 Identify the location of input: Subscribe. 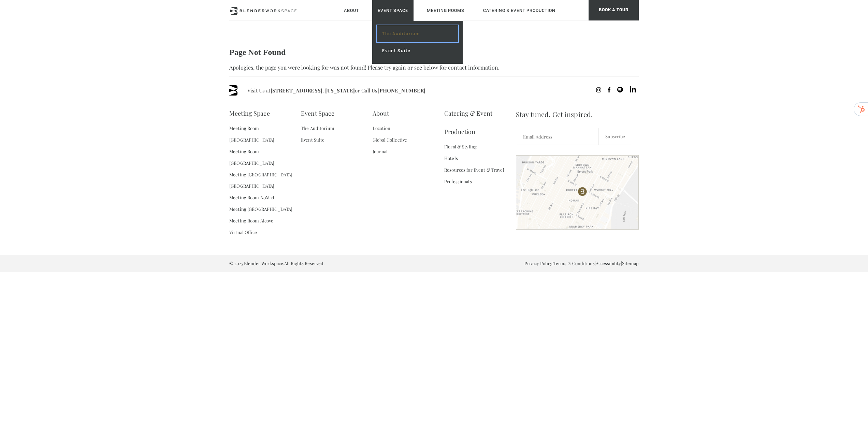
(615, 137).